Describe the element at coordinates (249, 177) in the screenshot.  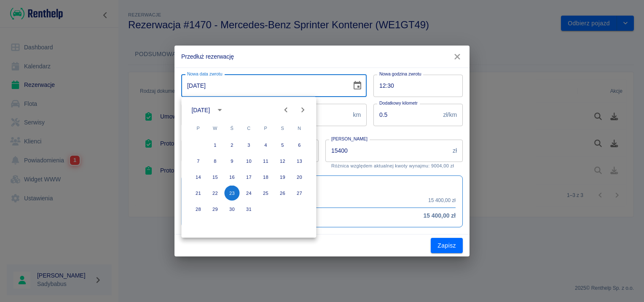
I see `button: 17` at that location.